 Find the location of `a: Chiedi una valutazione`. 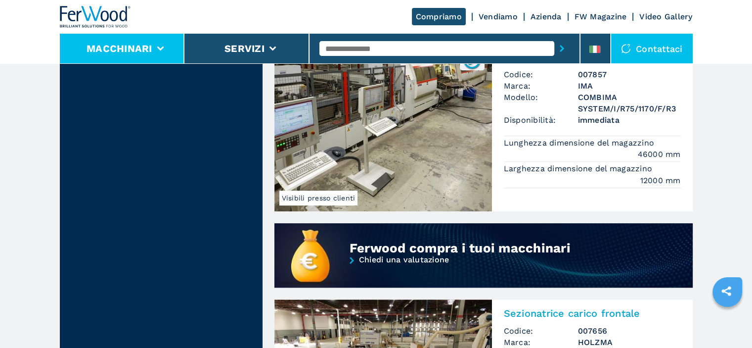

a: Chiedi una valutazione is located at coordinates (484, 272).